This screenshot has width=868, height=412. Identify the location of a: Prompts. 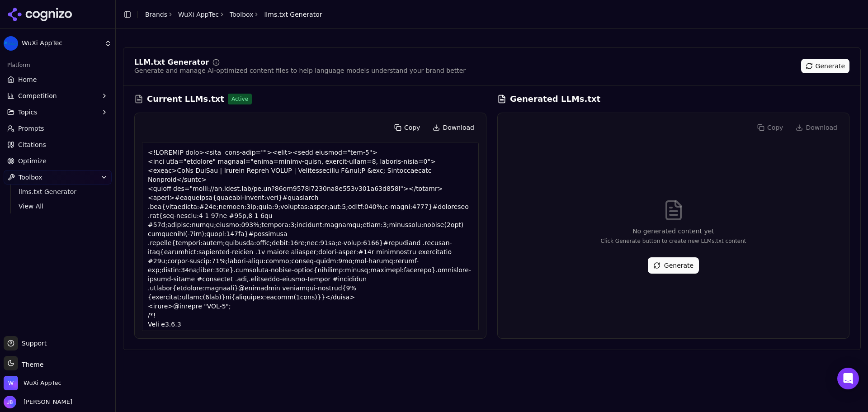
(57, 128).